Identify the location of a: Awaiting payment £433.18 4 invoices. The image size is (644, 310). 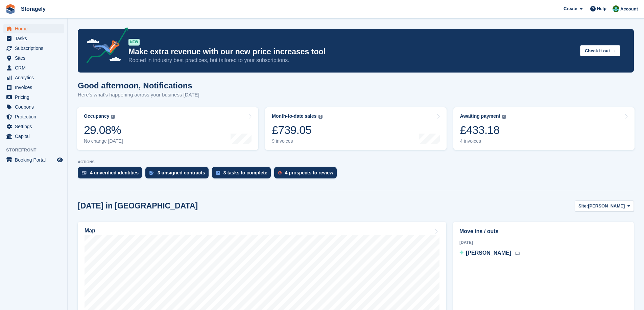
(544, 129).